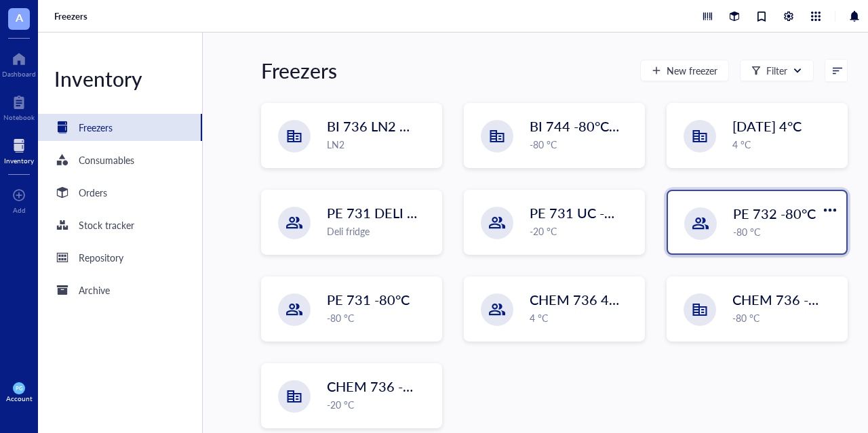 The width and height of the screenshot is (868, 433). What do you see at coordinates (120, 258) in the screenshot?
I see `a: Repository` at bounding box center [120, 258].